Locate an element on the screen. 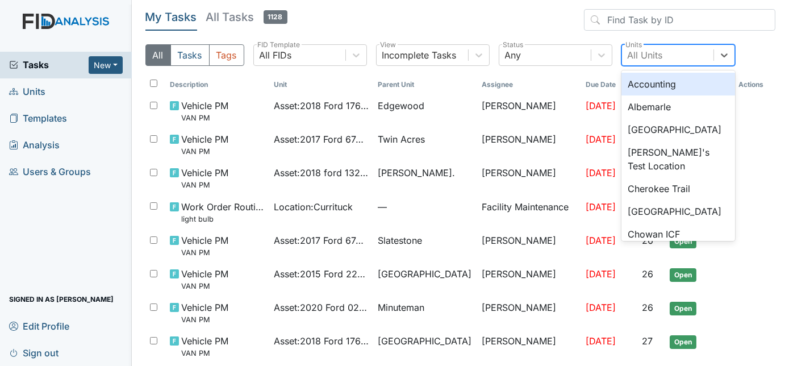 This screenshot has width=789, height=366. span: Units is located at coordinates (27, 91).